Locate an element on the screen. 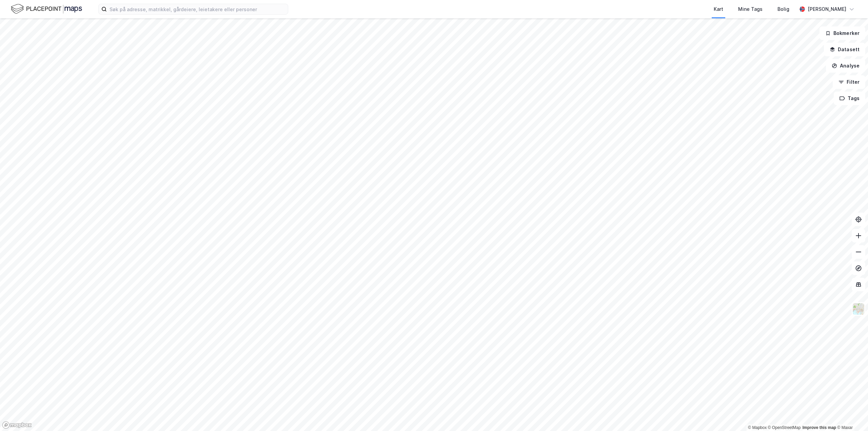 The image size is (868, 431). button: Tags is located at coordinates (849, 99).